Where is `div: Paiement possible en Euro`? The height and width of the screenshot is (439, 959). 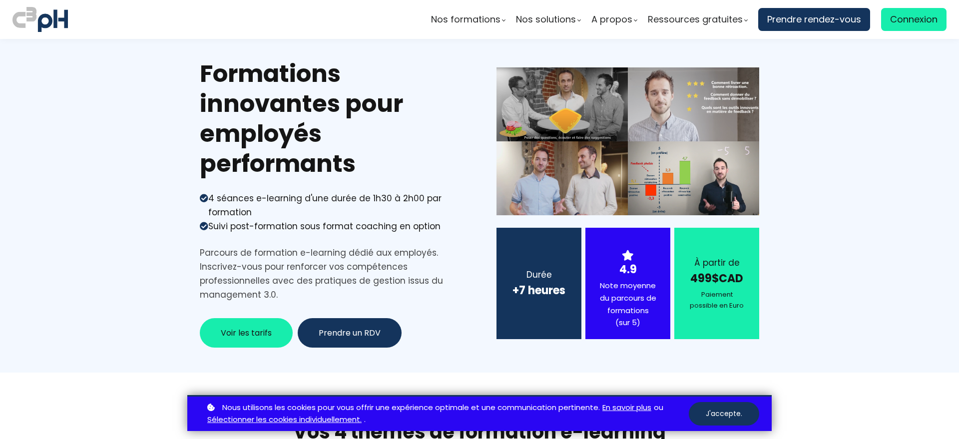
div: Paiement possible en Euro is located at coordinates (717, 300).